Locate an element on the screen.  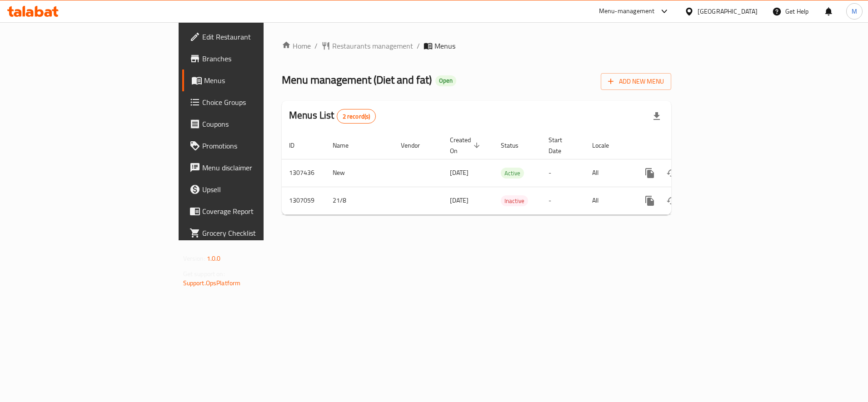
span: Start Date is located at coordinates (561, 146).